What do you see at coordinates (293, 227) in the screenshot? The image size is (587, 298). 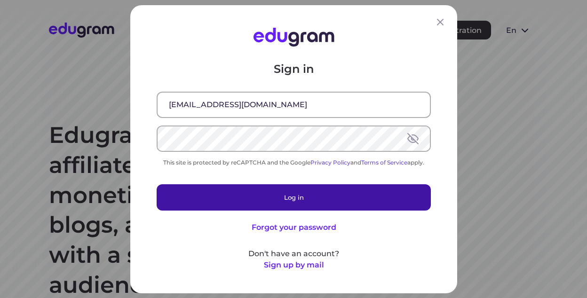 I see `button: Forgot your password` at bounding box center [293, 227].